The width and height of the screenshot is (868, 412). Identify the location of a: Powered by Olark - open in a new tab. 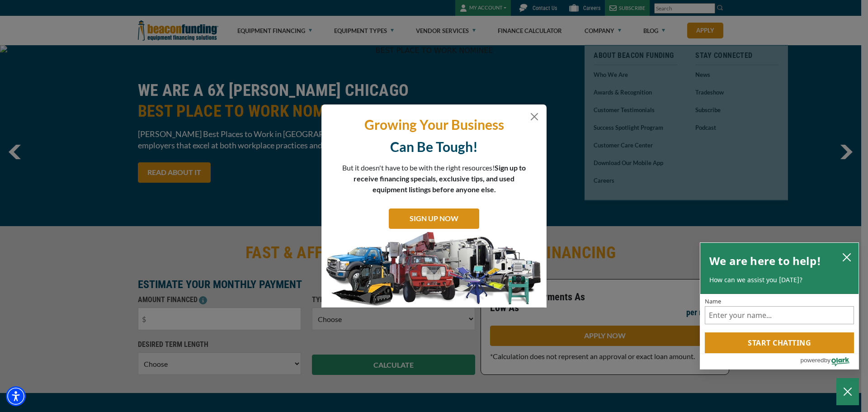
(829, 362).